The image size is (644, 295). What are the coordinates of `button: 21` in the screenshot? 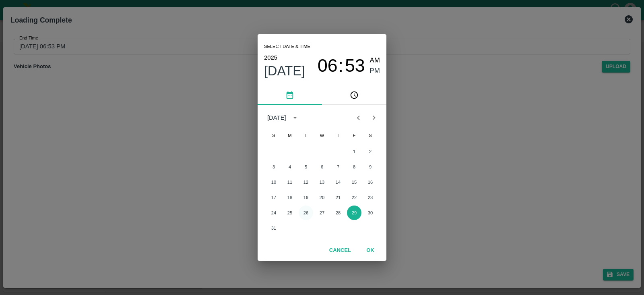 It's located at (338, 198).